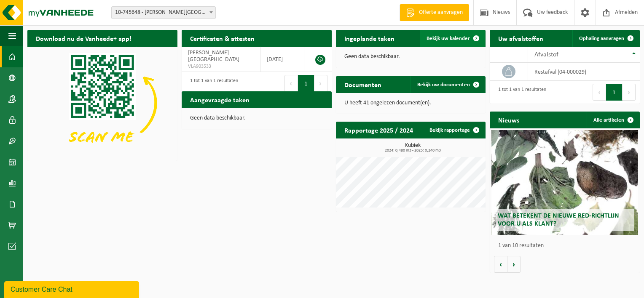  Describe the element at coordinates (413, 148) in the screenshot. I see `h3: Kubiek` at that location.